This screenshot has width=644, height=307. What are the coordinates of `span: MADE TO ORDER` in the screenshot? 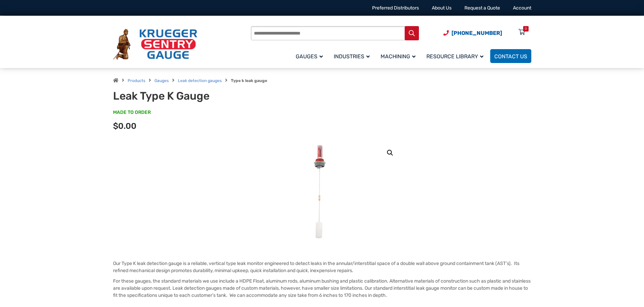 It's located at (132, 113).